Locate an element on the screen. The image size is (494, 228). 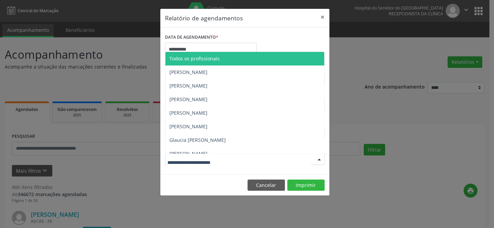
label: DATA DE AGENDAMENTO is located at coordinates (191, 37).